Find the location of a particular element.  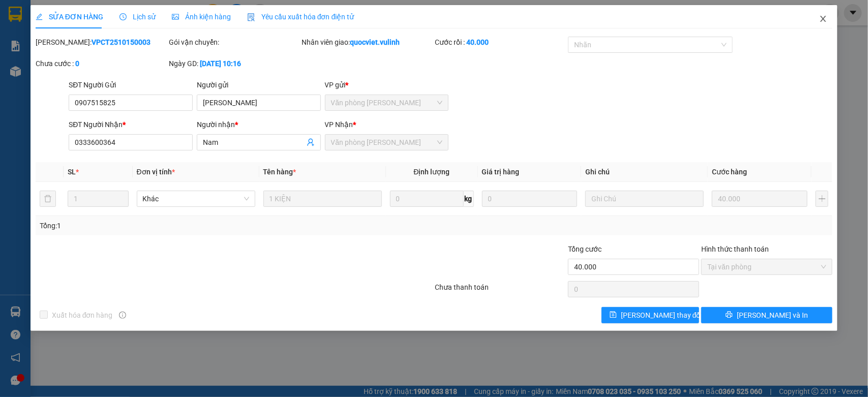

div: Người gửi is located at coordinates (259, 85).